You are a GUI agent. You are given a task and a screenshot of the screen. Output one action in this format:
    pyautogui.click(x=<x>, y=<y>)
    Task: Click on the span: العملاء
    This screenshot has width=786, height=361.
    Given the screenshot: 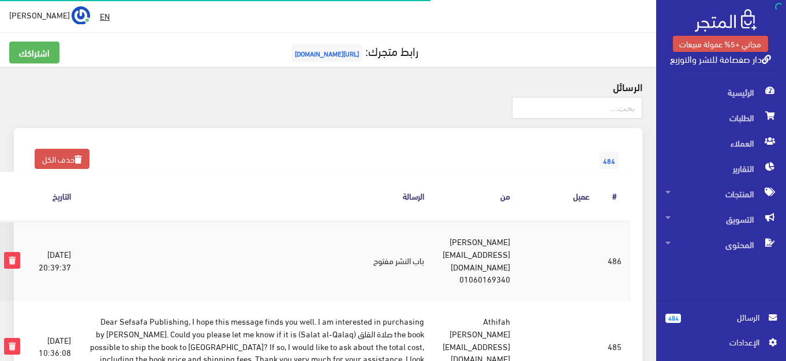 What is the action you would take?
    pyautogui.click(x=721, y=143)
    